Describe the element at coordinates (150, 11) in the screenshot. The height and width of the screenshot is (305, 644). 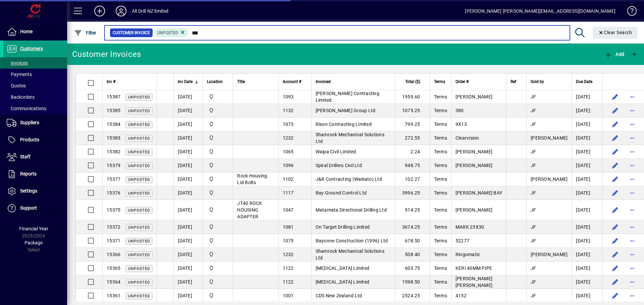
I see `div: All Drill NZ limited` at that location.